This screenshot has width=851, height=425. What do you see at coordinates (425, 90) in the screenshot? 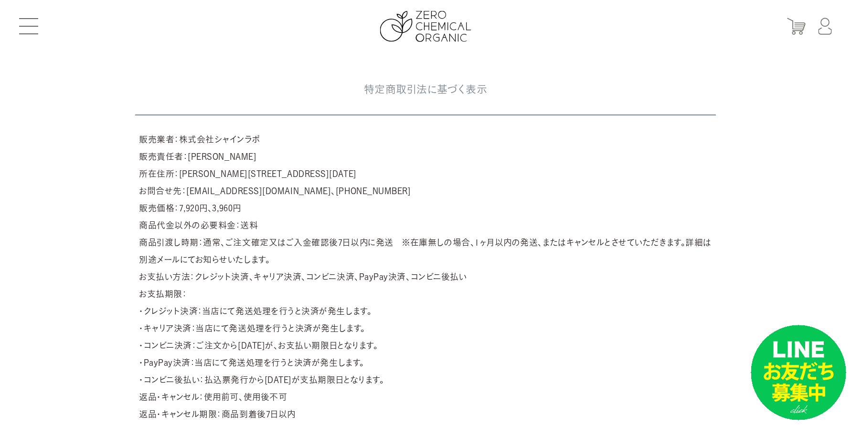
I see `h1: 特定商取引法に基づく表示` at bounding box center [425, 90].